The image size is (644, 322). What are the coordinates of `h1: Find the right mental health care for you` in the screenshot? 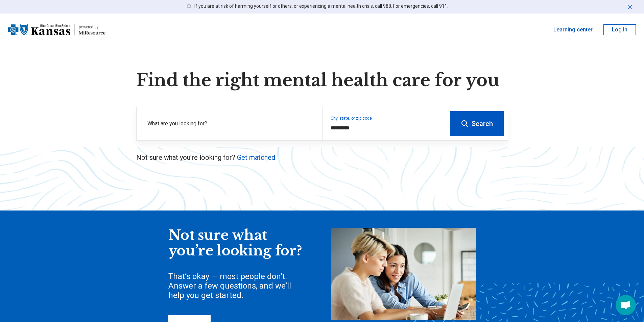 It's located at (322, 80).